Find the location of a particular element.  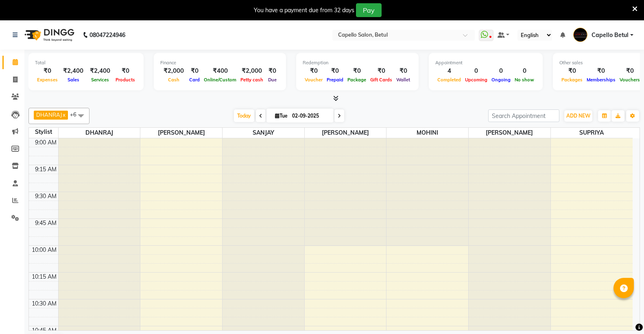

span: Ongoing is located at coordinates (501, 80).